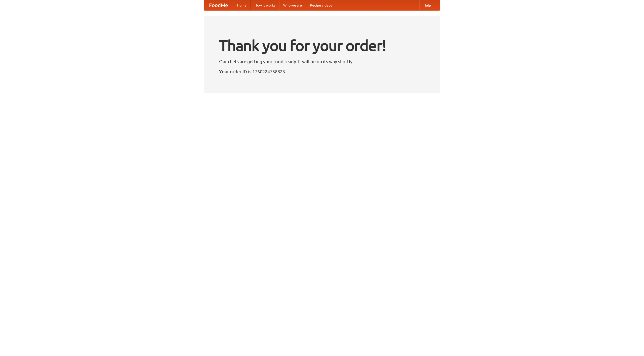  Describe the element at coordinates (427, 5) in the screenshot. I see `a: Help` at that location.